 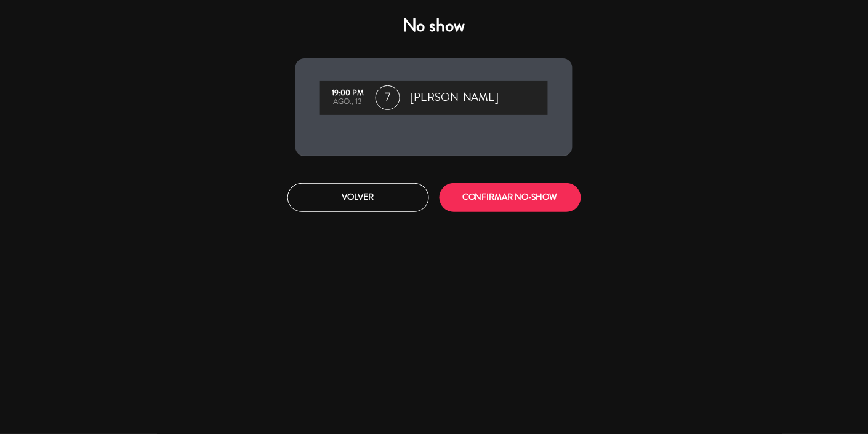 What do you see at coordinates (348, 93) in the screenshot?
I see `div: 19:00 PM` at bounding box center [348, 93].